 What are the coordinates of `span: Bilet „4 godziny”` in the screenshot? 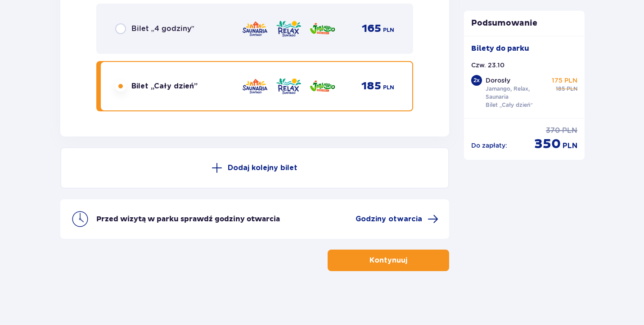 It's located at (163, 29).